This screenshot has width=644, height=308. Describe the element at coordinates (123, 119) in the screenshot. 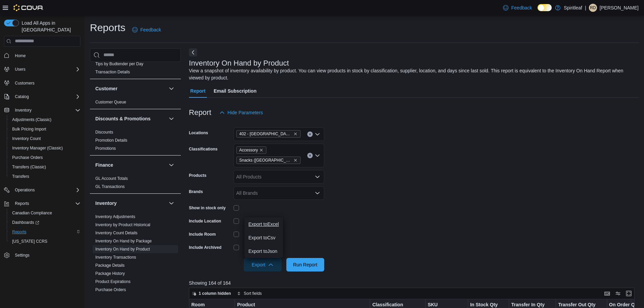

I see `h3: Discounts & Promotions` at that location.